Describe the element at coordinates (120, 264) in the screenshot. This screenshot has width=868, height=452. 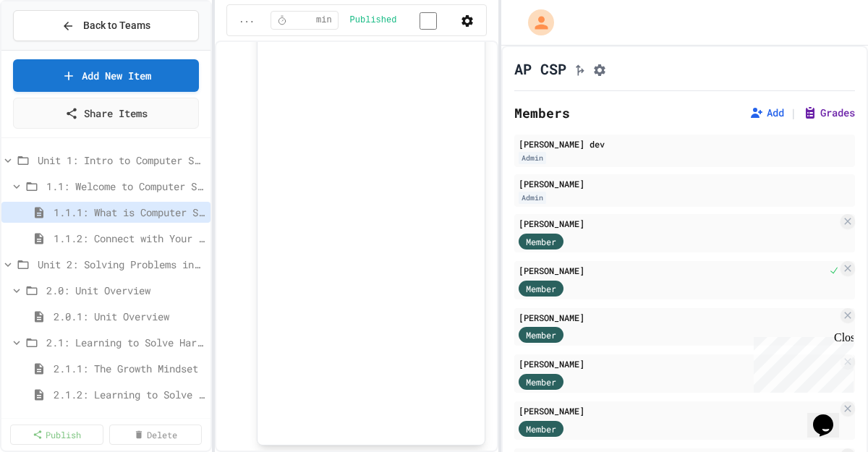
I see `span: Unit 2: Solving Problems in Computer Science` at that location.